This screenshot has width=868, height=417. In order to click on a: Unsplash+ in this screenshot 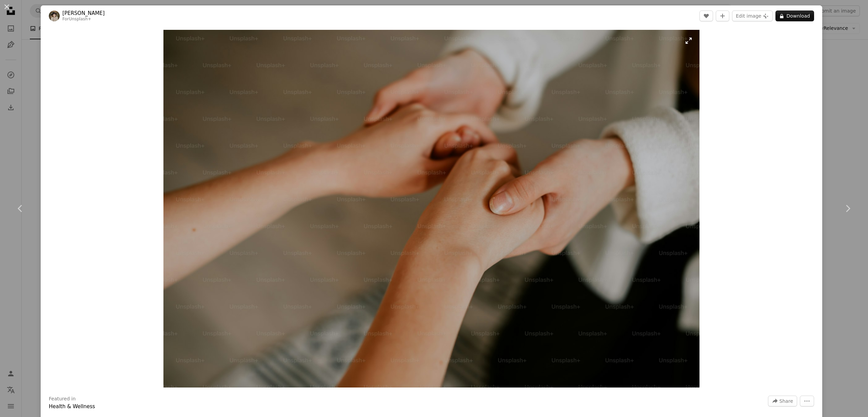, I will do `click(80, 19)`.